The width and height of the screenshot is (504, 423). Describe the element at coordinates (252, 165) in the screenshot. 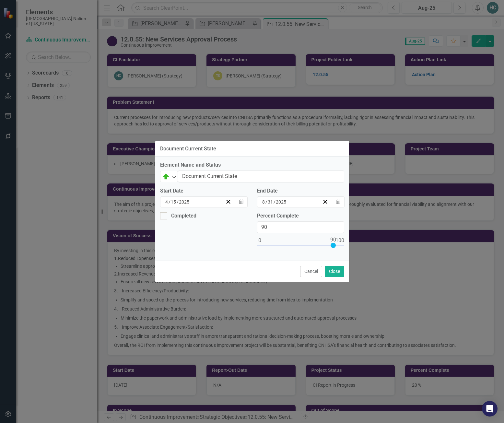

I see `label: Element Name and Status` at that location.